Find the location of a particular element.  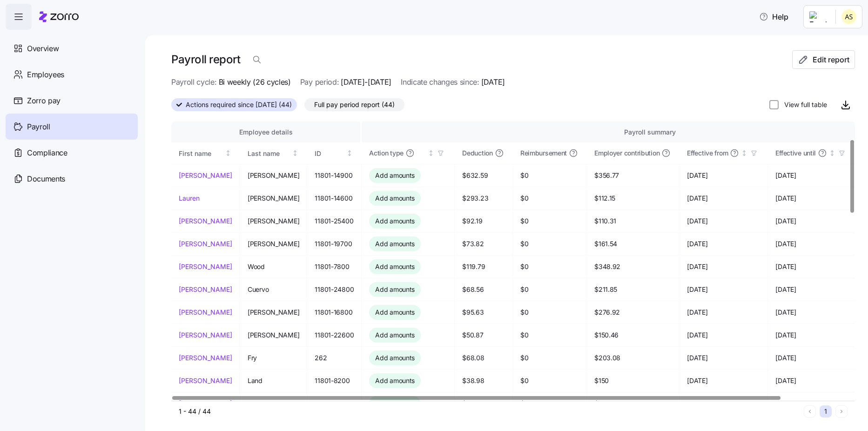

span: 11801-16800 is located at coordinates (334, 312).